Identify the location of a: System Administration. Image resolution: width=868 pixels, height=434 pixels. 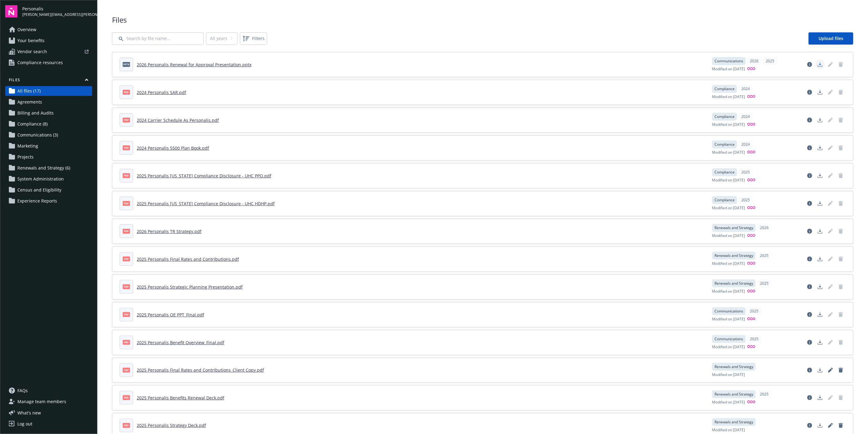
(48, 179).